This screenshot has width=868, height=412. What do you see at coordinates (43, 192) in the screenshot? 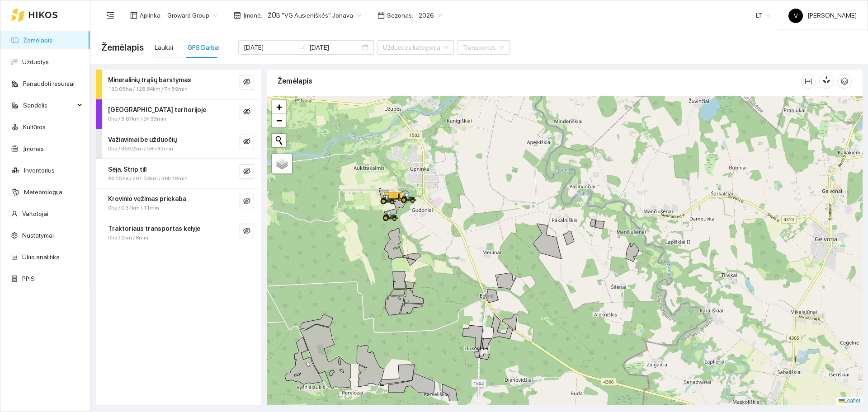
I see `a: Meteorologija` at bounding box center [43, 192].